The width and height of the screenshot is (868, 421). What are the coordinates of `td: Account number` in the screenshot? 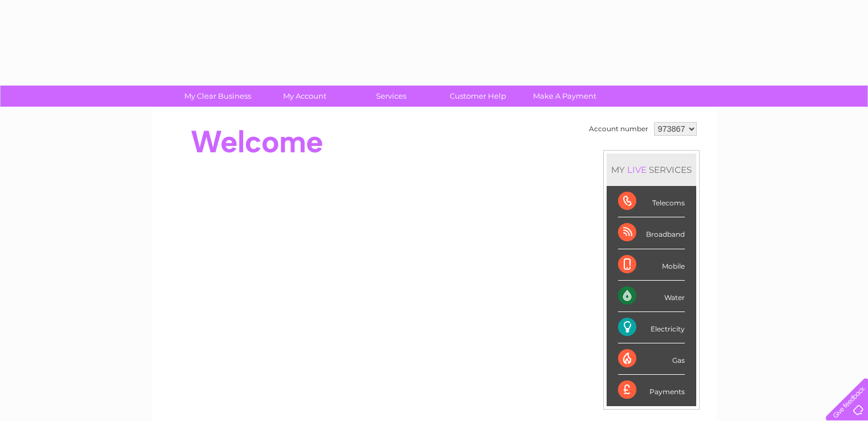 It's located at (619, 129).